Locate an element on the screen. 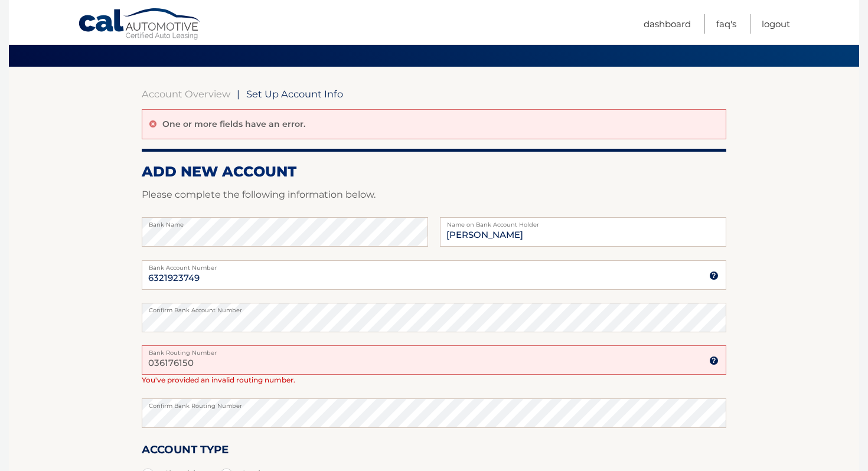 Image resolution: width=868 pixels, height=471 pixels. h2: ADD NEW ACCOUNT is located at coordinates (434, 172).